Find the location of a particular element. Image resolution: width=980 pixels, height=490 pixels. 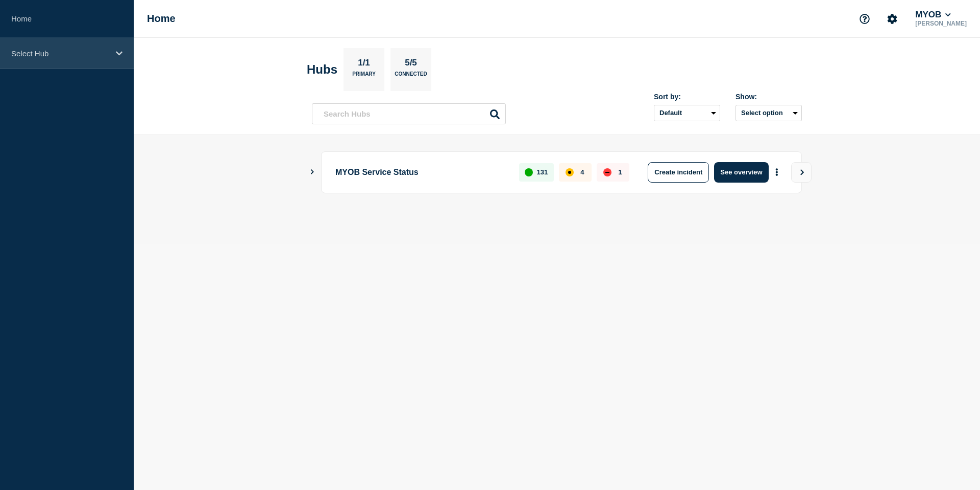

p: 1 is located at coordinates (620, 172).